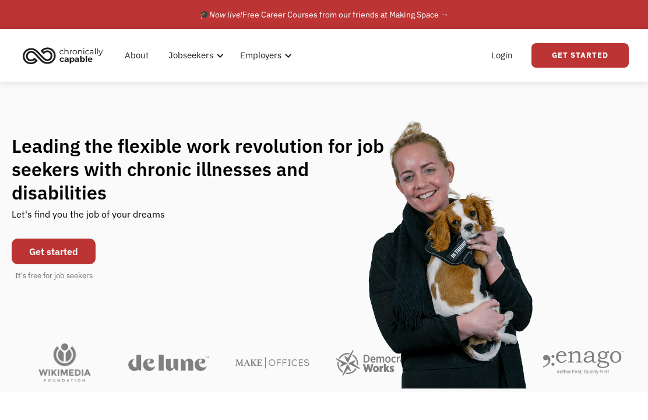  I want to click on a: Get Started, so click(580, 55).